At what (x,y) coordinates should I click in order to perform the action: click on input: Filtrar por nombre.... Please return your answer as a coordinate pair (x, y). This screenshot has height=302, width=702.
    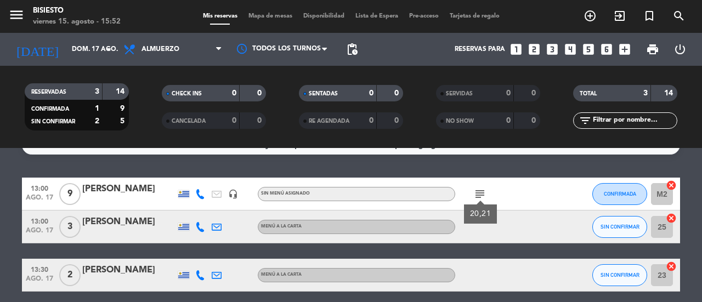
    Looking at the image, I should click on (634, 121).